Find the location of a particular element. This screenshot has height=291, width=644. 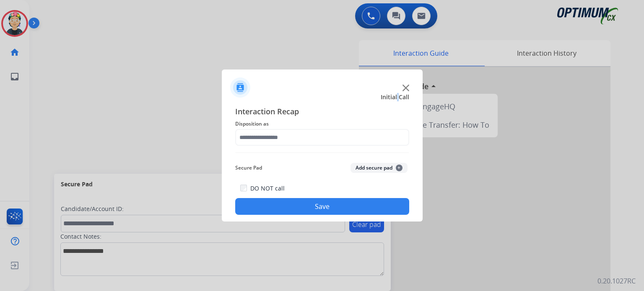

button: Save is located at coordinates (322, 207).